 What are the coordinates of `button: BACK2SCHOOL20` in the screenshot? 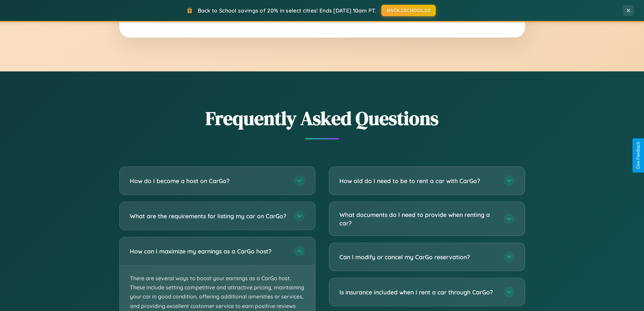 It's located at (409, 11).